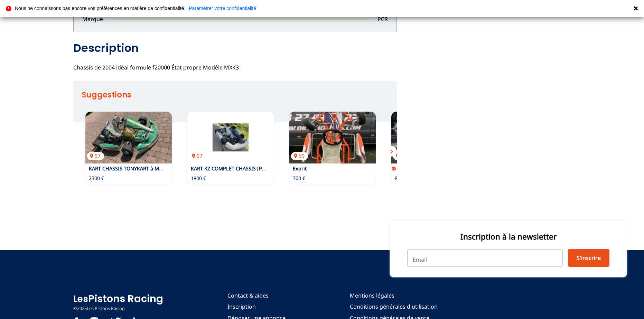 The height and width of the screenshot is (319, 644). Describe the element at coordinates (383, 19) in the screenshot. I see `p: PCR` at that location.